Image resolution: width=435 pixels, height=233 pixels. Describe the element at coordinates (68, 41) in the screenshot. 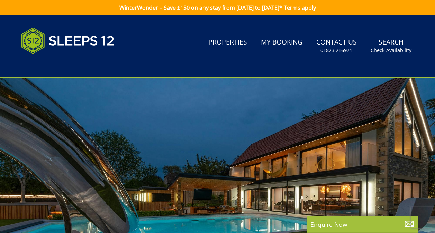

I see `img: Sleeps 12` at that location.